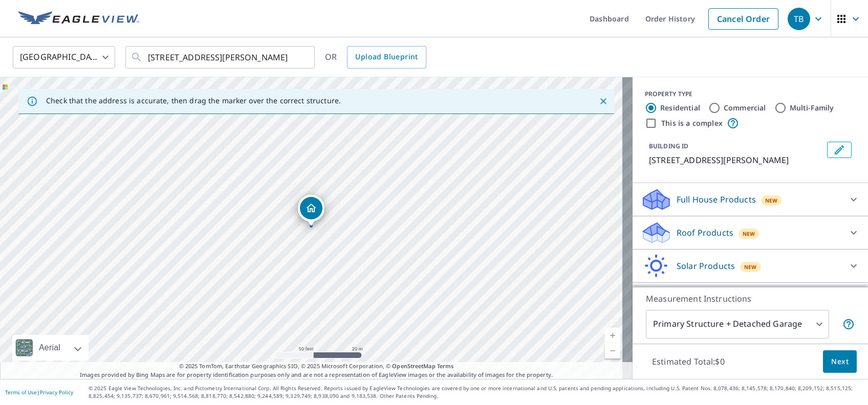 The height and width of the screenshot is (405, 868). Describe the element at coordinates (669, 146) in the screenshot. I see `p: BUILDING ID` at that location.